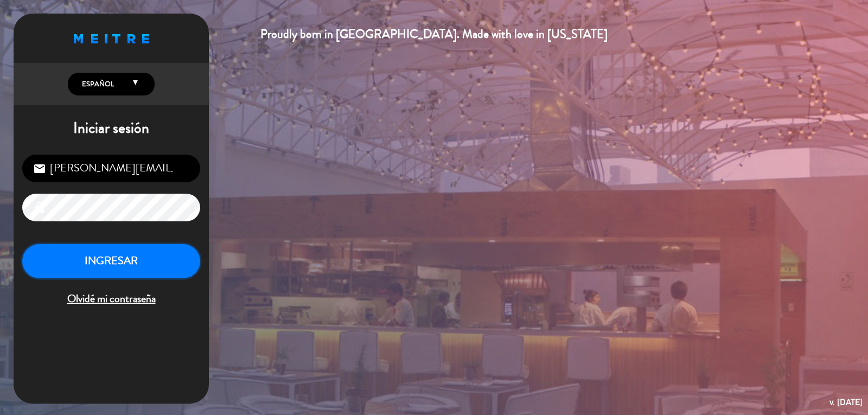  Describe the element at coordinates (40, 208) in the screenshot. I see `i: lock` at that location.